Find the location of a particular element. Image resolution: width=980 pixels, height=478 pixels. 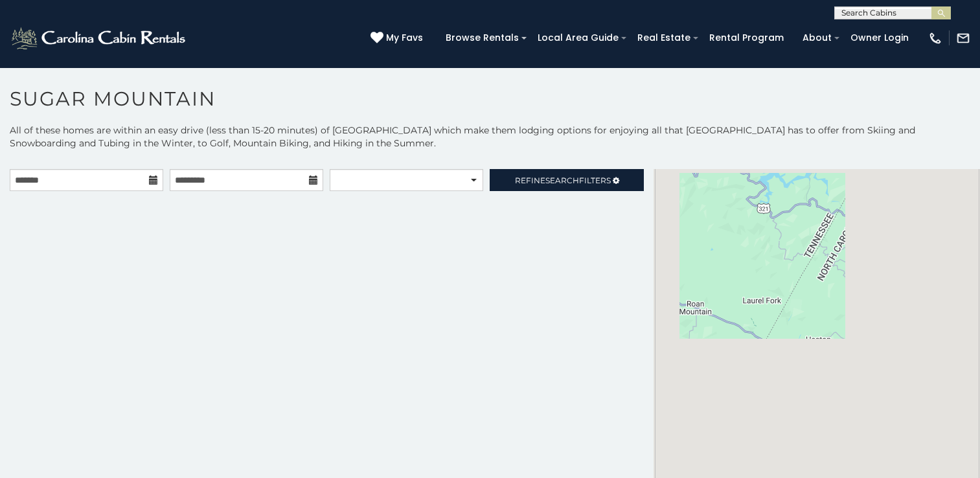

a: My Favs is located at coordinates (398, 38).